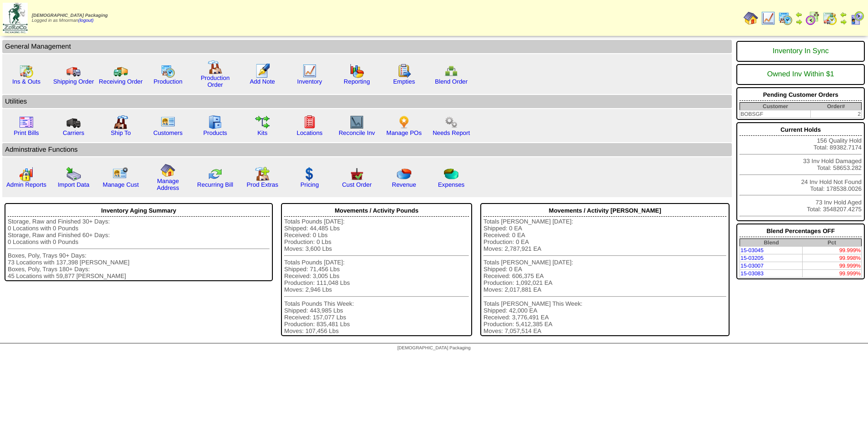  What do you see at coordinates (121, 122) in the screenshot?
I see `img: factory2.gif` at bounding box center [121, 122].